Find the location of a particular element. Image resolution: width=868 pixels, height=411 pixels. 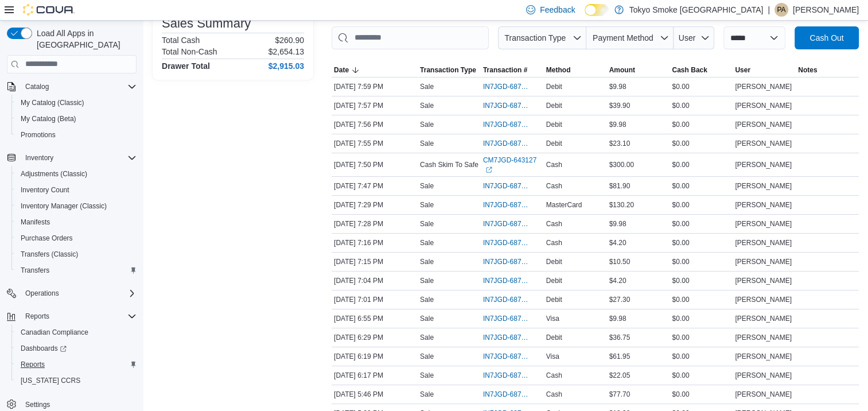

span: $300.00 is located at coordinates (621, 165).